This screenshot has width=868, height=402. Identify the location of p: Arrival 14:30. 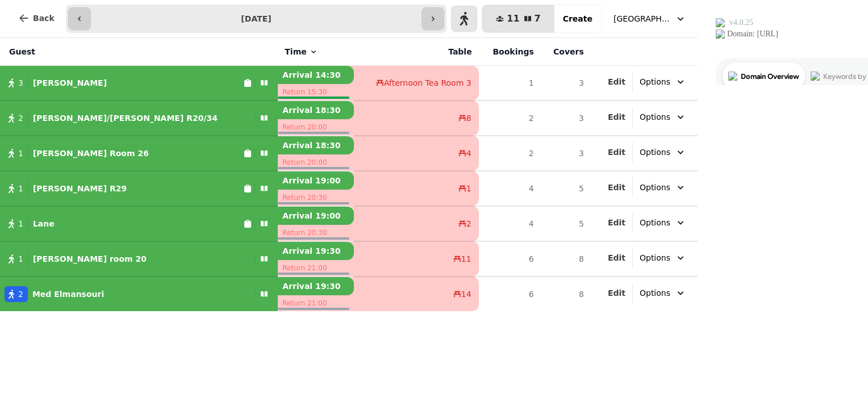
(315, 75).